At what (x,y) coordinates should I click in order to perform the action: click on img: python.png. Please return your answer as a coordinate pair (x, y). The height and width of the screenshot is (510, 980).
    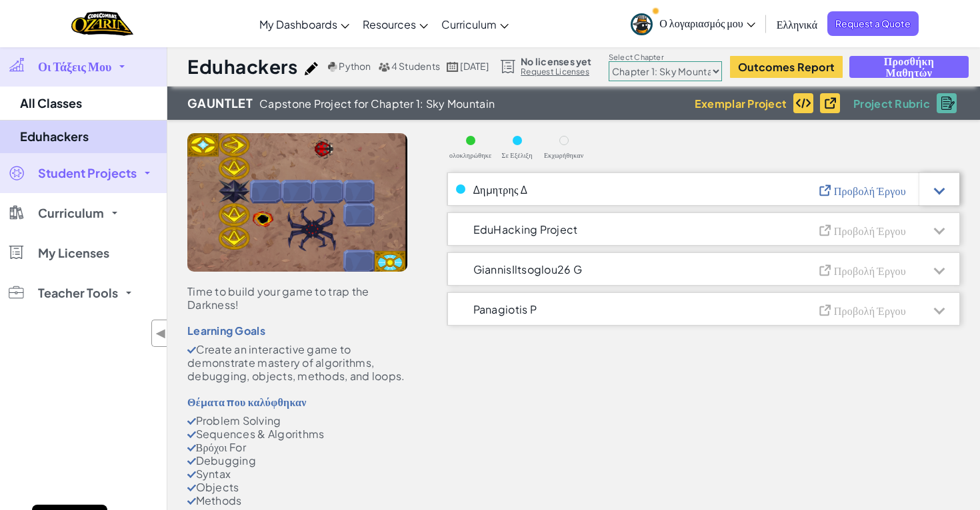
    Looking at the image, I should click on (332, 67).